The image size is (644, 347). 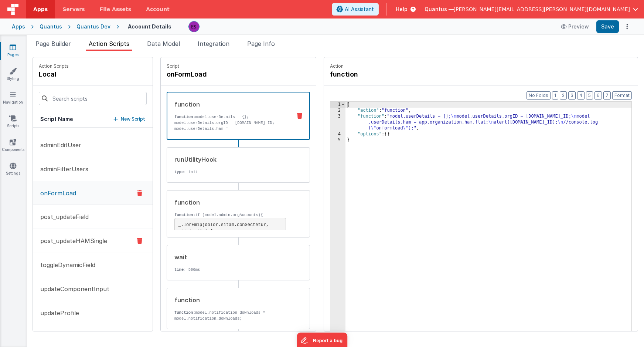 I want to click on button: 5, so click(x=589, y=96).